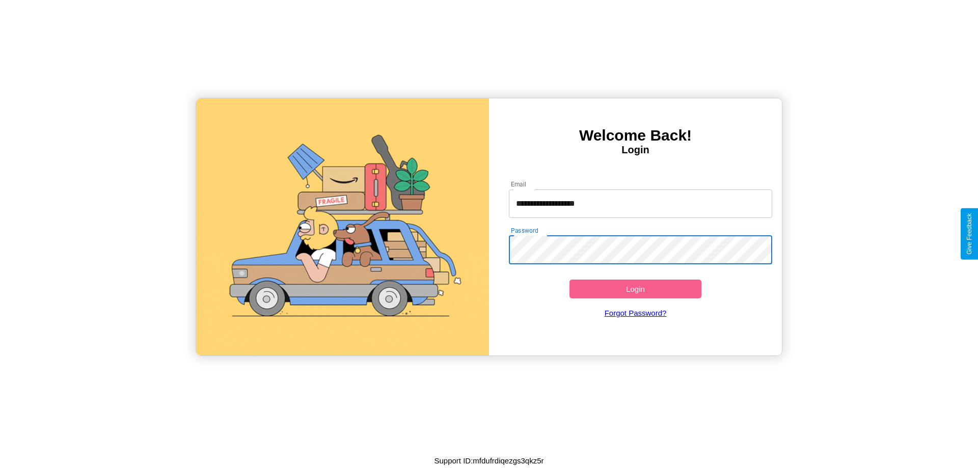 The height and width of the screenshot is (468, 978). What do you see at coordinates (524, 230) in the screenshot?
I see `label: Password` at bounding box center [524, 230].